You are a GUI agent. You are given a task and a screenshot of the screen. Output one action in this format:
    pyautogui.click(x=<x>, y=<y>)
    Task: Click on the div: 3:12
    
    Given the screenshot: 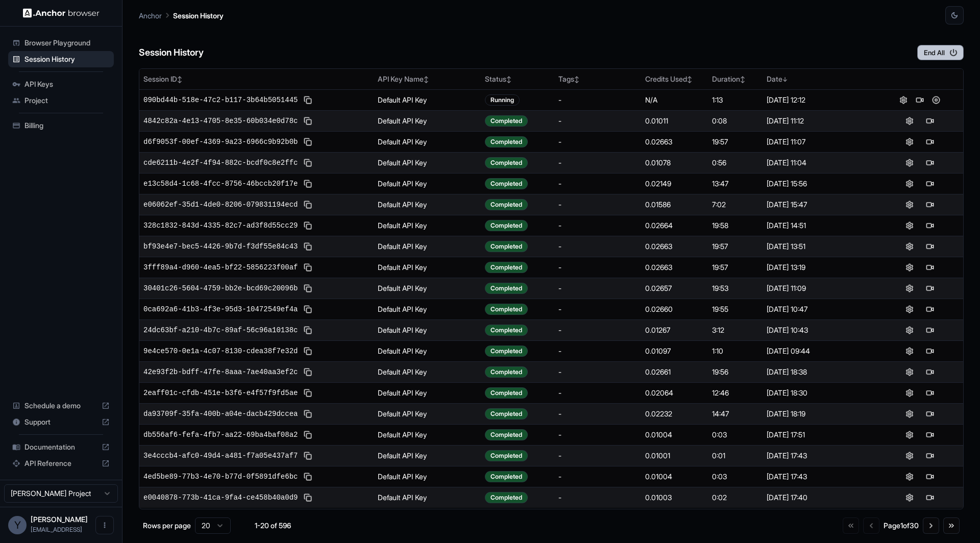 What is the action you would take?
    pyautogui.click(x=735, y=330)
    